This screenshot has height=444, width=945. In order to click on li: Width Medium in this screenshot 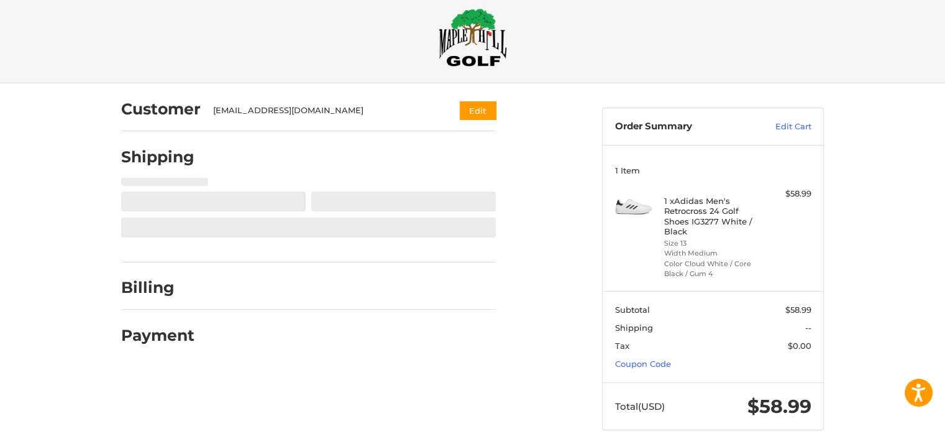, I will do `click(711, 253)`.